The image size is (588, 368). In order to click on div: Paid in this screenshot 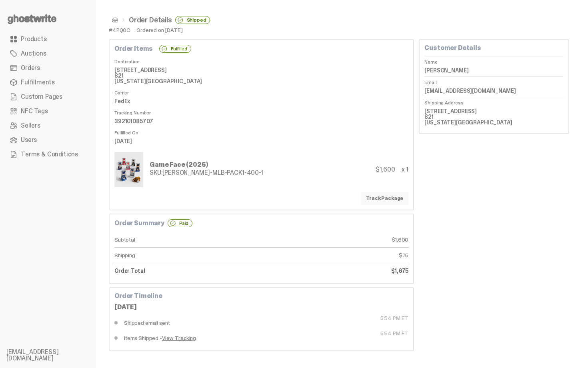, I will do `click(180, 223)`.